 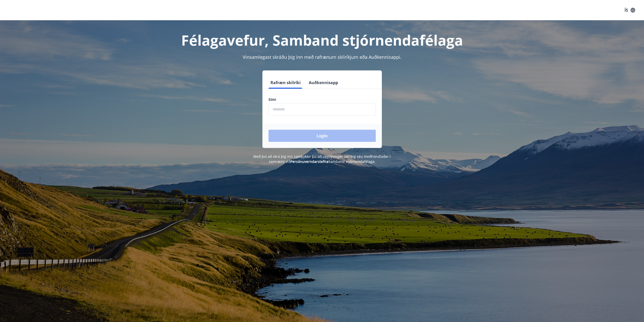 What do you see at coordinates (310, 161) in the screenshot?
I see `a: Persónuverndarstefna` at bounding box center [310, 161].